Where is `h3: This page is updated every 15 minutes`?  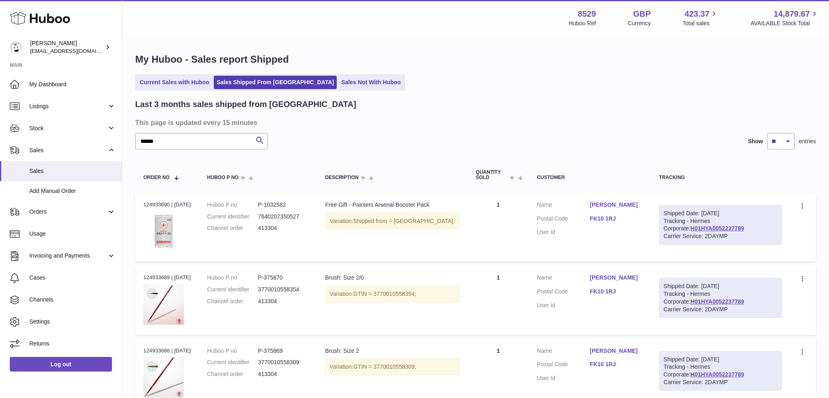
h3: This page is updated every 15 minutes is located at coordinates (474, 123).